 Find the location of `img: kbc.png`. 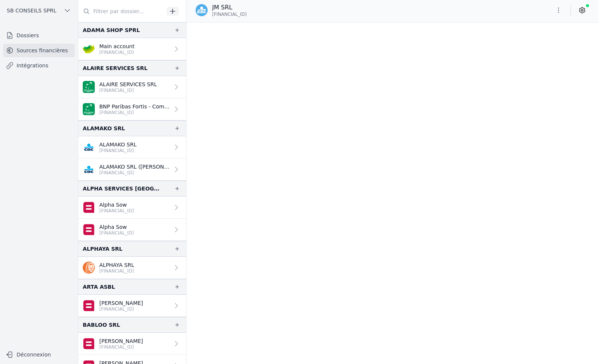

img: kbc.png is located at coordinates (202, 10).